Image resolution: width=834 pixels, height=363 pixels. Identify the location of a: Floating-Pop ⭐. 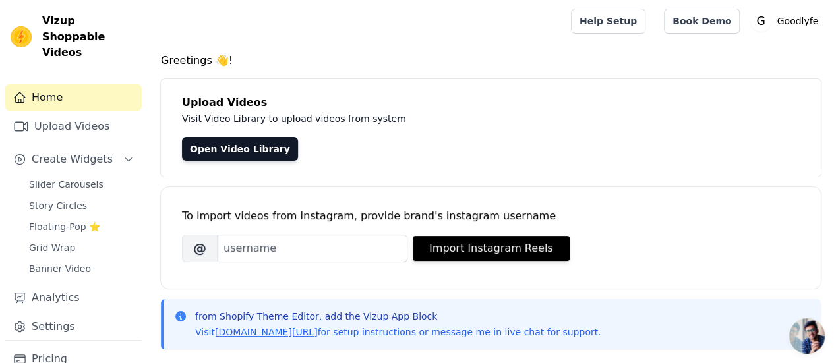
(81, 227).